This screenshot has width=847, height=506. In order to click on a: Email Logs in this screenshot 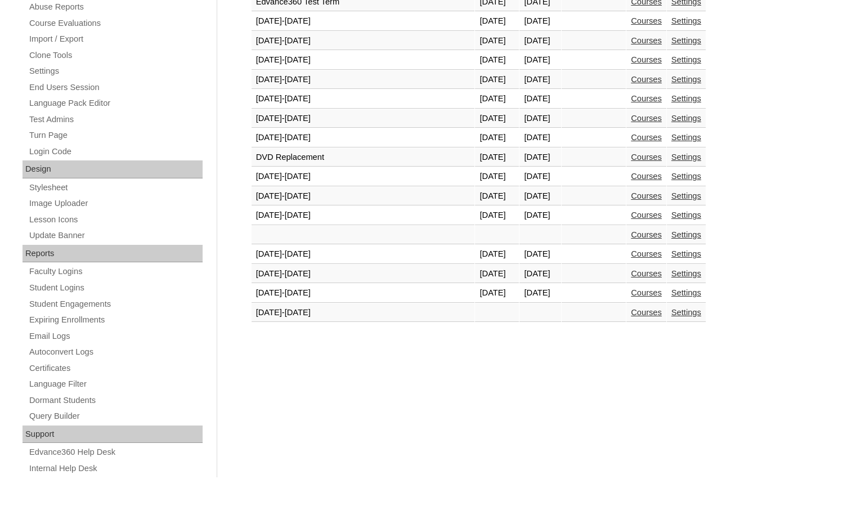, I will do `click(115, 336)`.